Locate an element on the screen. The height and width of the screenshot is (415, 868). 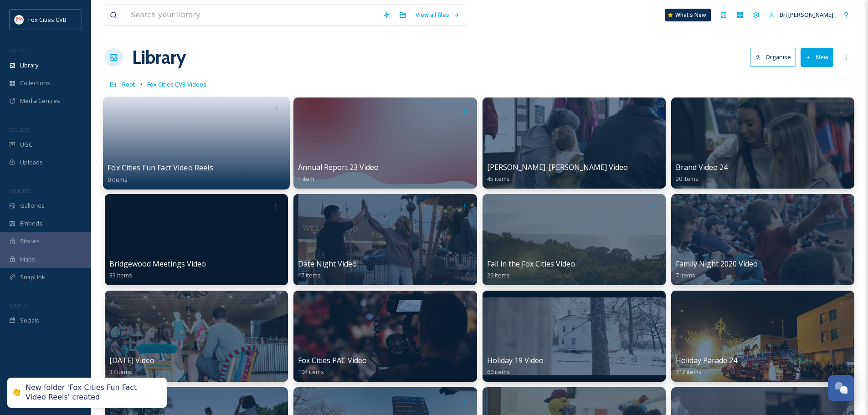
div: What's New is located at coordinates (688, 15).